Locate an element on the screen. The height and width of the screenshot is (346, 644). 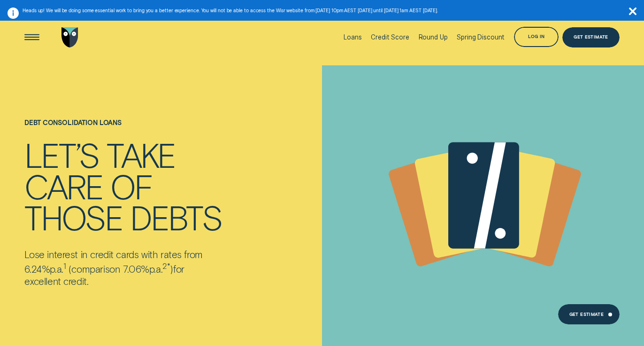
a: Credit Score is located at coordinates (390, 37).